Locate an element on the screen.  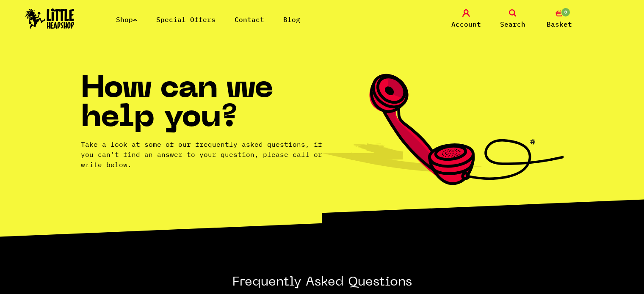
h2: Frequently Asked Questions is located at coordinates (322, 283).